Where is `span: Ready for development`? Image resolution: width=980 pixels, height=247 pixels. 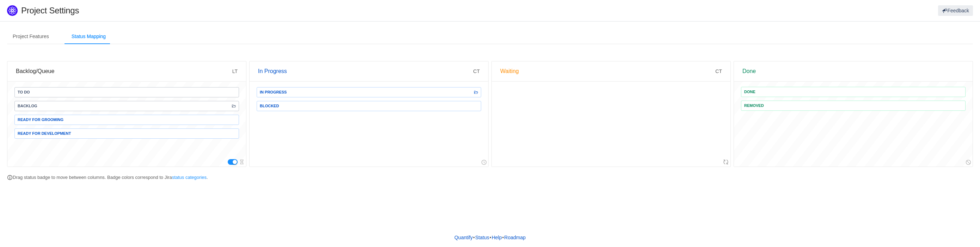
span: Ready for development is located at coordinates (44, 133).